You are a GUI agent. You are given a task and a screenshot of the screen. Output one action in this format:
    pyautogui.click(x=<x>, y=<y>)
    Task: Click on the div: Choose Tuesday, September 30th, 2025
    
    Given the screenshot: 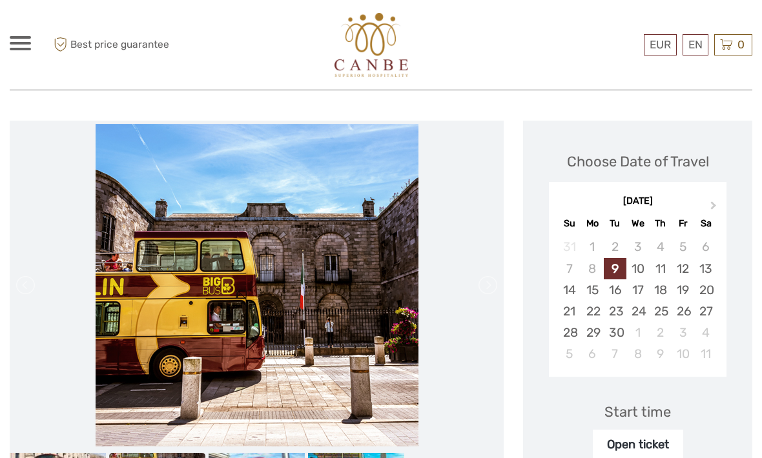 What is the action you would take?
    pyautogui.click(x=614, y=332)
    